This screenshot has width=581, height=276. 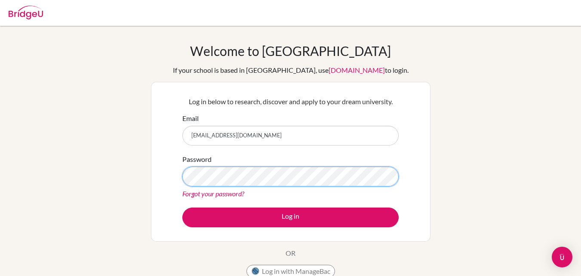 What do you see at coordinates (291, 253) in the screenshot?
I see `p: OR` at bounding box center [291, 253].